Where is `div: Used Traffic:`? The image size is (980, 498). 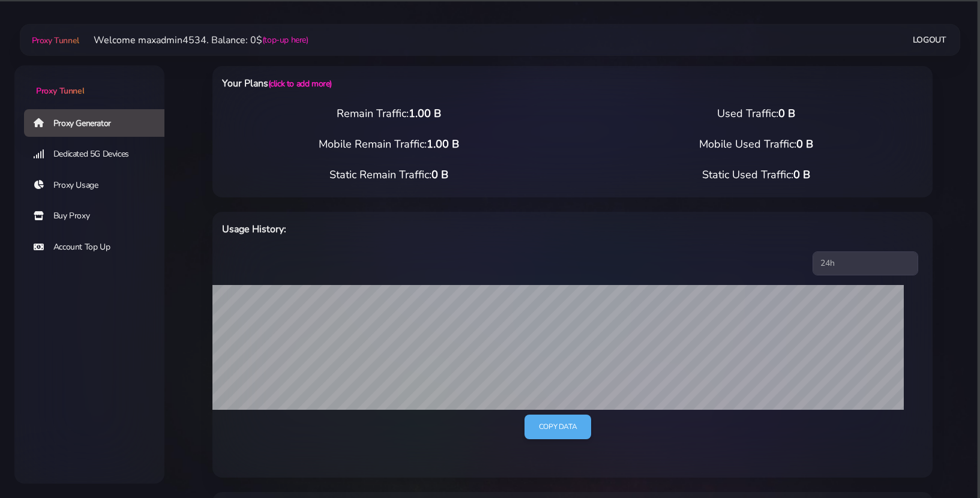 div: Used Traffic: is located at coordinates (756, 113).